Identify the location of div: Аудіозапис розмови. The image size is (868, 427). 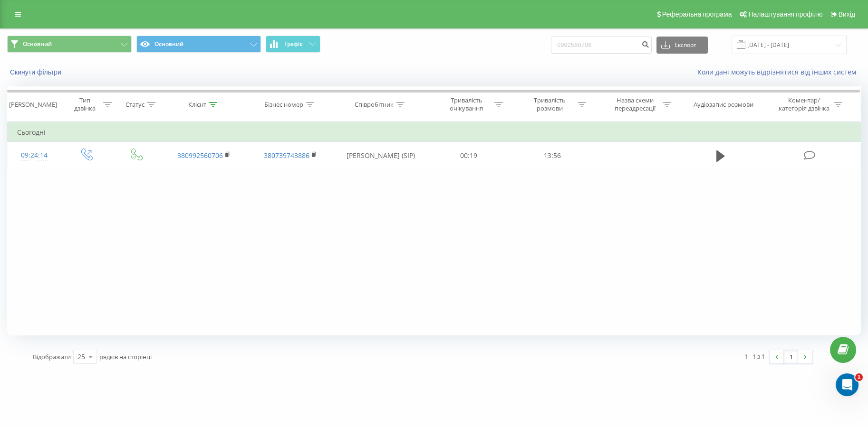
(723, 104).